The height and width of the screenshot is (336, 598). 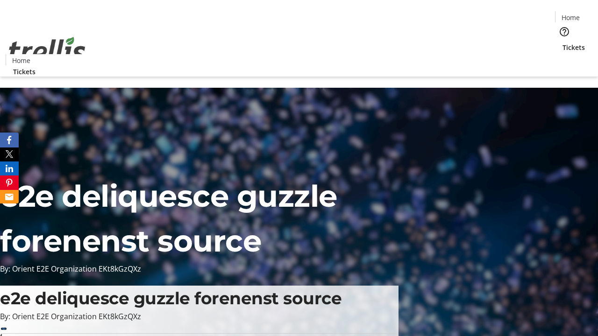 I want to click on button: Help, so click(x=565, y=32).